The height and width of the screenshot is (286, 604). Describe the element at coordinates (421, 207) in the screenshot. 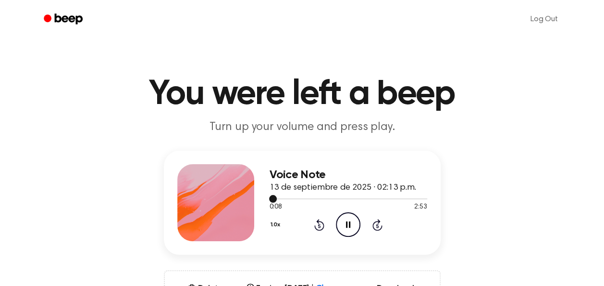

I see `span: 2:53` at that location.